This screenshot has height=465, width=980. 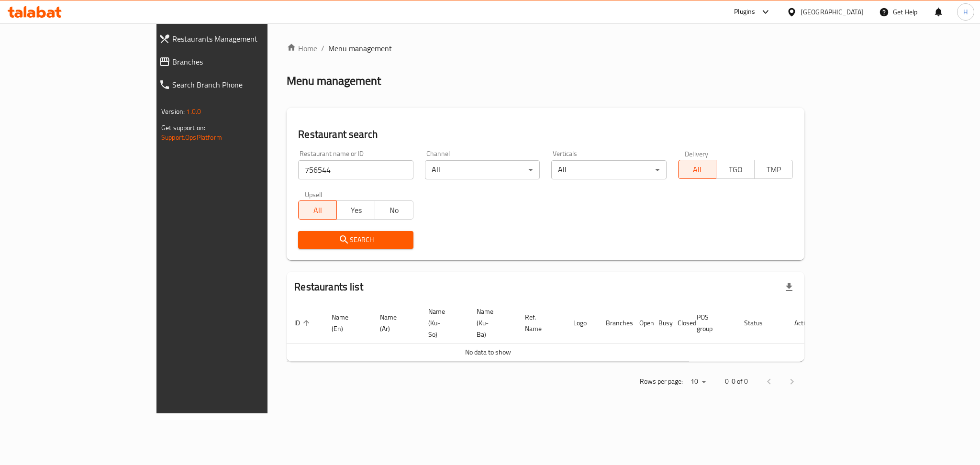 I want to click on span: Search, so click(x=355, y=240).